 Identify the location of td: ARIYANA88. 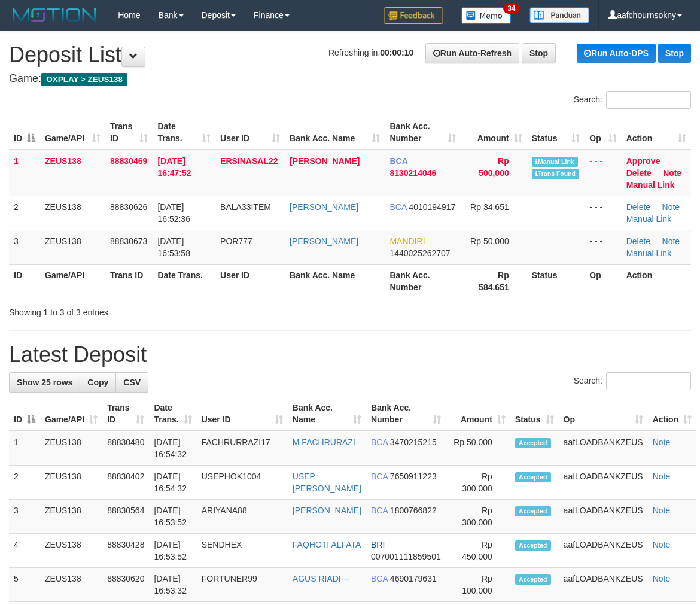
(242, 516).